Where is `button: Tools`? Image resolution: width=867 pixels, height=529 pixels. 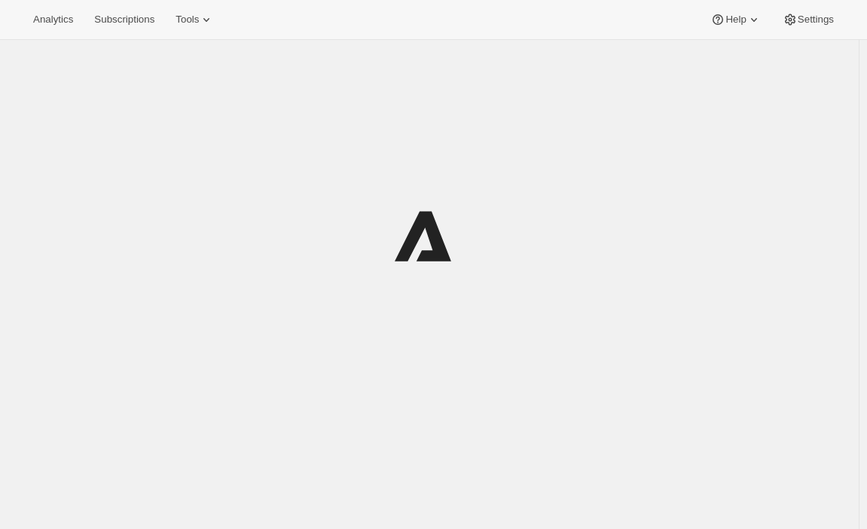
button: Tools is located at coordinates (194, 20).